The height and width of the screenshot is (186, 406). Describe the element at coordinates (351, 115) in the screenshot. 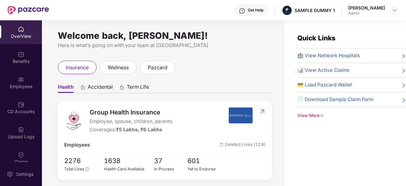

I see `div: View More` at that location.